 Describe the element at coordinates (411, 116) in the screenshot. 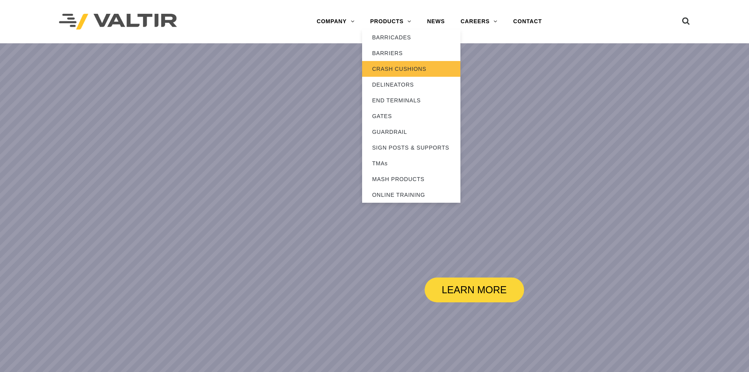

I see `a: GATES` at that location.